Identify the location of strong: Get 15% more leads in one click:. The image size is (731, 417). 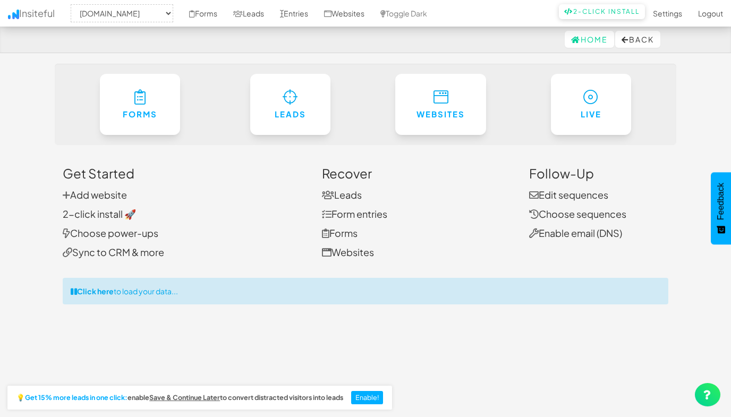
(76, 398).